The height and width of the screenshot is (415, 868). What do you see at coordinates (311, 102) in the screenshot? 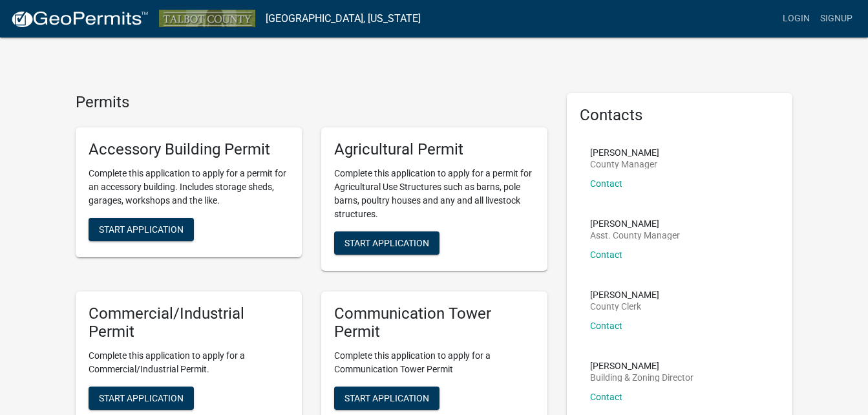
I see `h4: Permits` at bounding box center [311, 102].